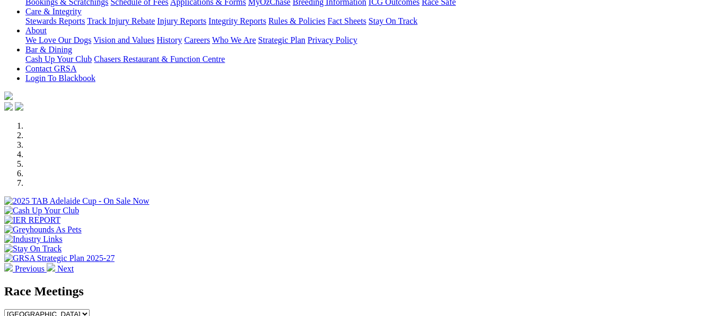 The width and height of the screenshot is (712, 316). What do you see at coordinates (54, 11) in the screenshot?
I see `a: Care & Integrity` at bounding box center [54, 11].